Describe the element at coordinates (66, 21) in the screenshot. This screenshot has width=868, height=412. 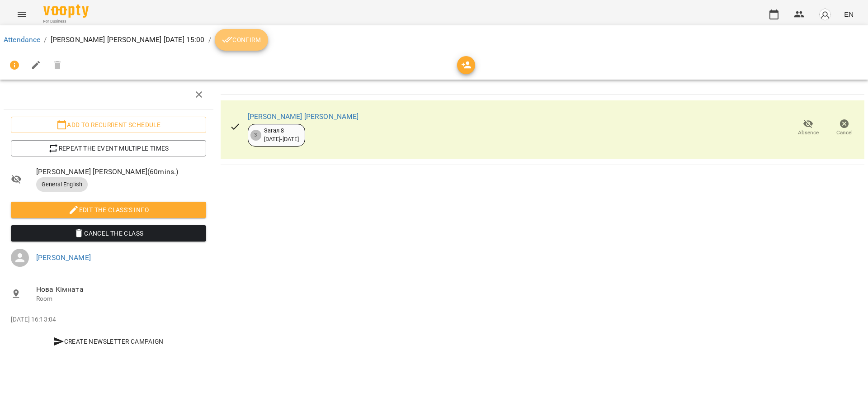
I see `span: For Business` at that location.